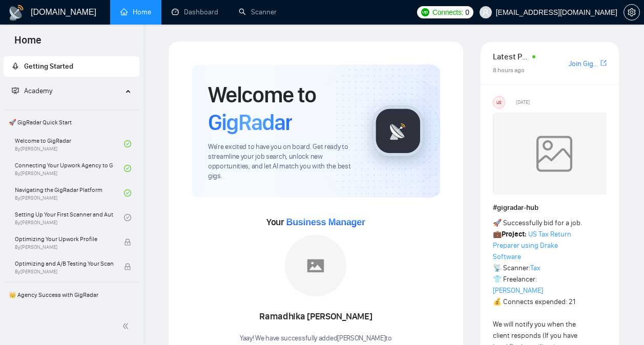 This screenshot has width=644, height=345. I want to click on img: upwork-logo.png, so click(425, 12).